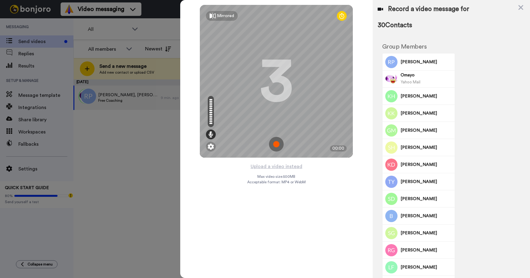 This screenshot has width=530, height=278. I want to click on img: Image of Gabrielle Marshall, so click(391, 131).